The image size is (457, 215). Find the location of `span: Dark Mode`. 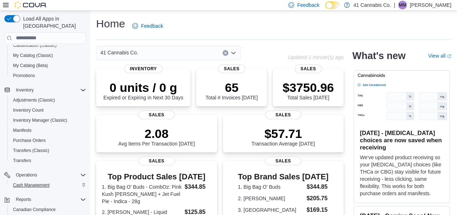

span: Dark Mode is located at coordinates (325, 9).